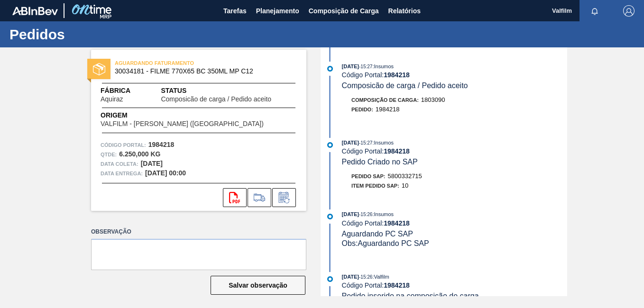 Image resolution: width=644 pixels, height=308 pixels. What do you see at coordinates (259, 197) in the screenshot?
I see `div: Ir para Composição de Carga` at bounding box center [259, 197].